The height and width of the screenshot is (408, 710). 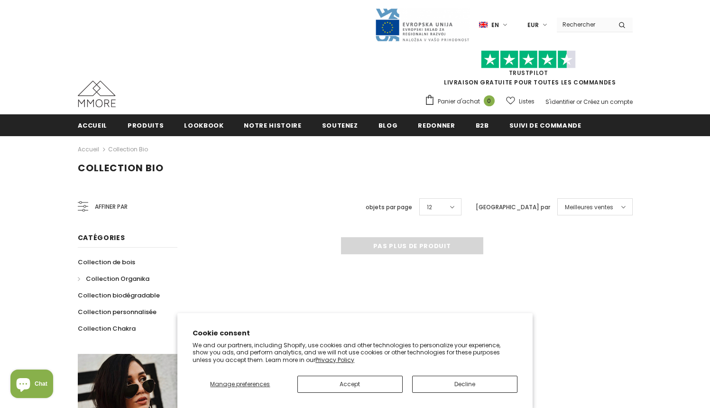 I want to click on span: Notre histoire, so click(x=272, y=125).